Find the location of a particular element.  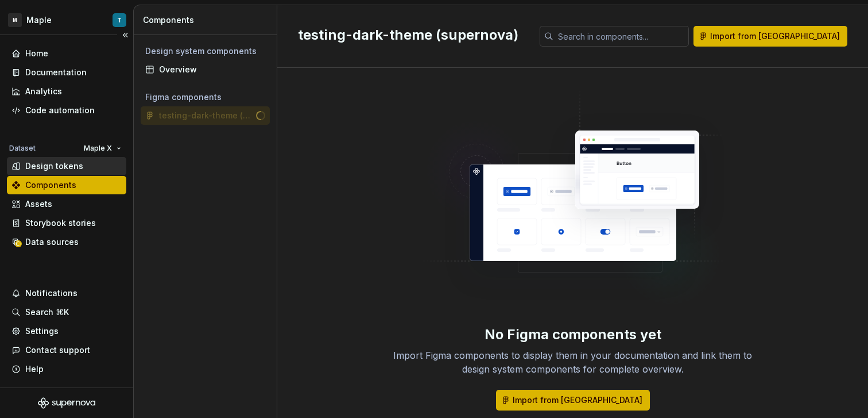

a: Components is located at coordinates (66, 185).